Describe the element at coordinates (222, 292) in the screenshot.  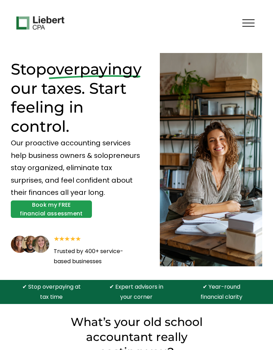
I see `p: ✔ Year-round financial clarity` at that location.